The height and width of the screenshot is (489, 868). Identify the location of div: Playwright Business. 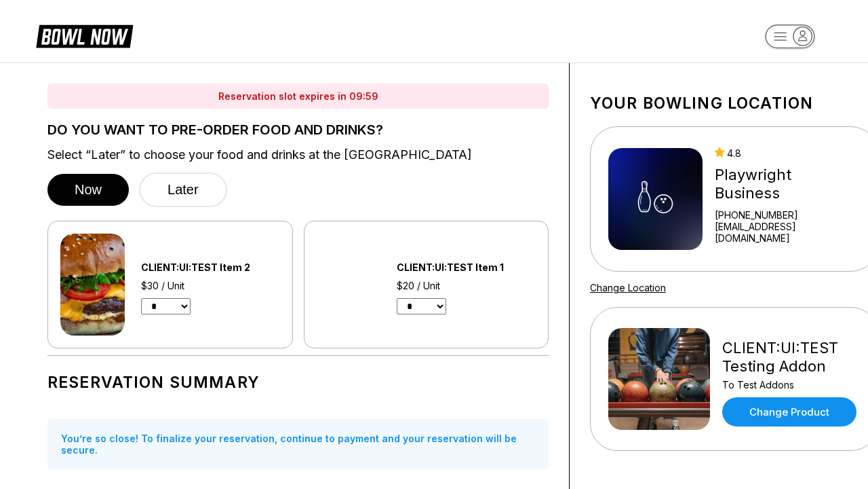
(788, 184).